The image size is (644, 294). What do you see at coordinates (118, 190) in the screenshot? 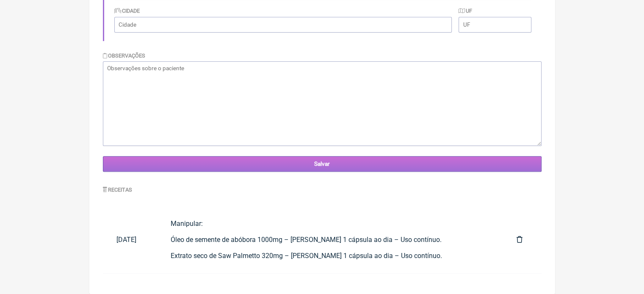
I see `label: Receitas` at bounding box center [118, 190].